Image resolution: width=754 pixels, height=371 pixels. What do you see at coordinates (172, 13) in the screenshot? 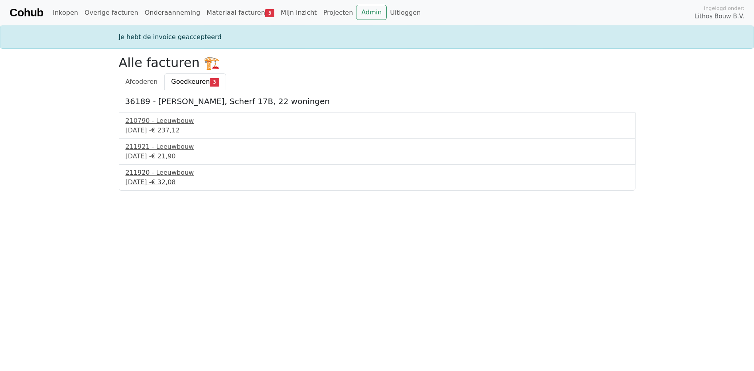
I see `a: Onderaanneming` at bounding box center [172, 13].